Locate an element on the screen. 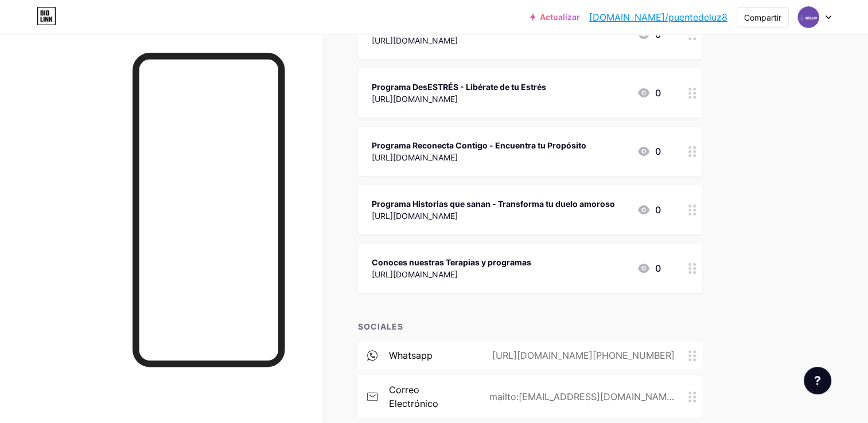  font: Actualizar is located at coordinates (560, 17).